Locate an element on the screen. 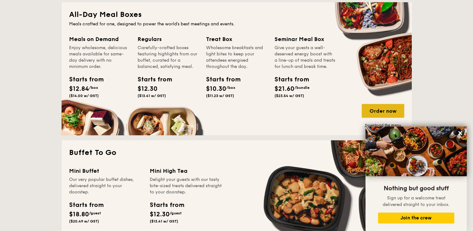 The width and height of the screenshot is (473, 231). h2: All-Day Meal Boxes is located at coordinates (237, 15).